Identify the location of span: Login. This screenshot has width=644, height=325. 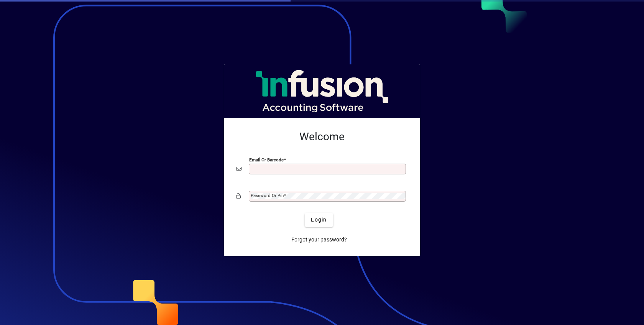
(319, 220).